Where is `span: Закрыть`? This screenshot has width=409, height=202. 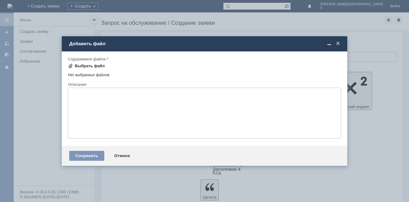
span: Закрыть is located at coordinates (338, 44).